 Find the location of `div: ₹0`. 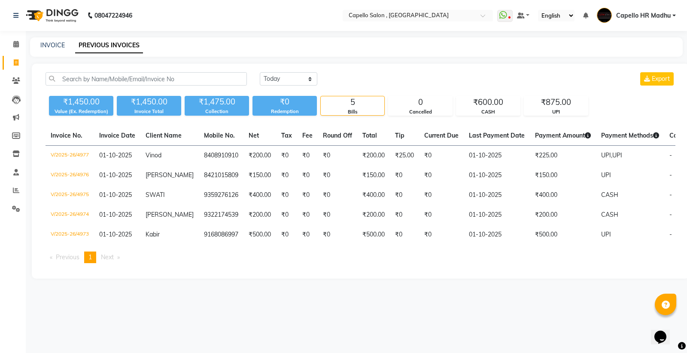

div: ₹0 is located at coordinates (285, 102).